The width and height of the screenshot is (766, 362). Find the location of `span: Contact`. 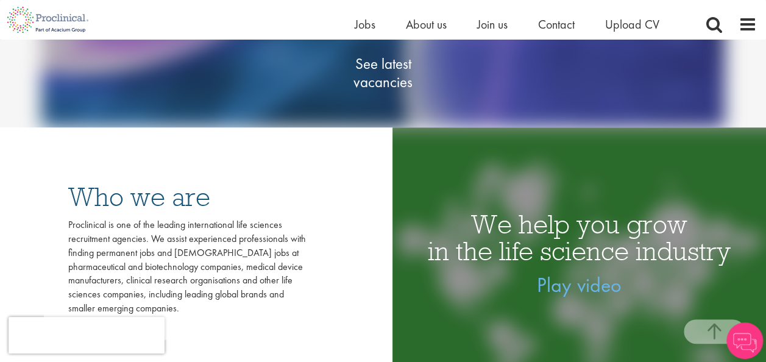

span: Contact is located at coordinates (556, 24).